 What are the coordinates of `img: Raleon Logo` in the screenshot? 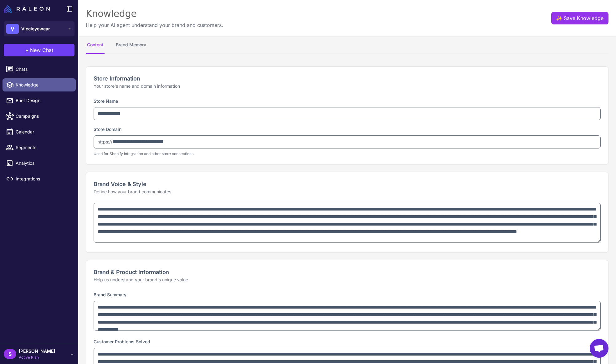 It's located at (27, 9).